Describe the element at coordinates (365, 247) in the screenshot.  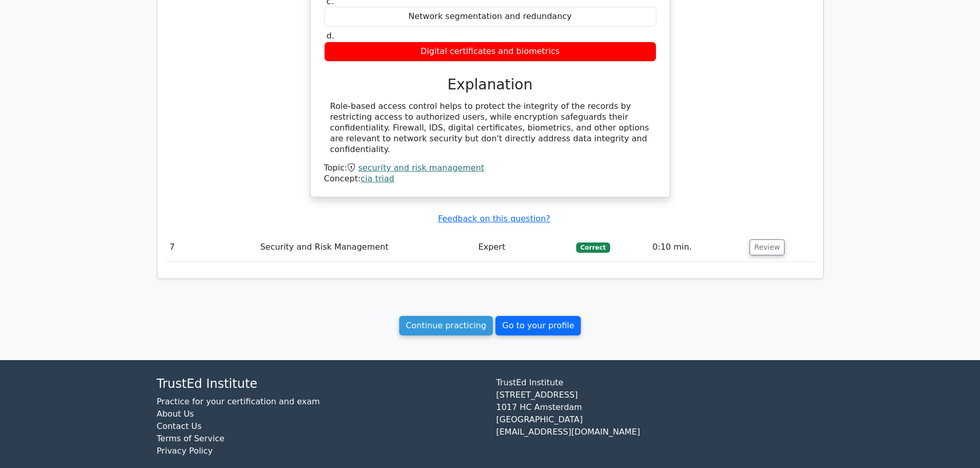
I see `td: Security and Risk Management` at that location.